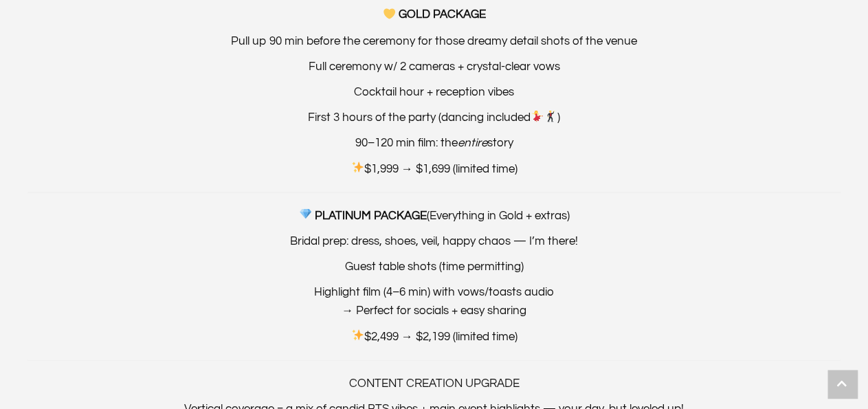 This screenshot has width=868, height=409. Describe the element at coordinates (434, 168) in the screenshot. I see `p: $1,999 → $1,699 (limited time)` at that location.